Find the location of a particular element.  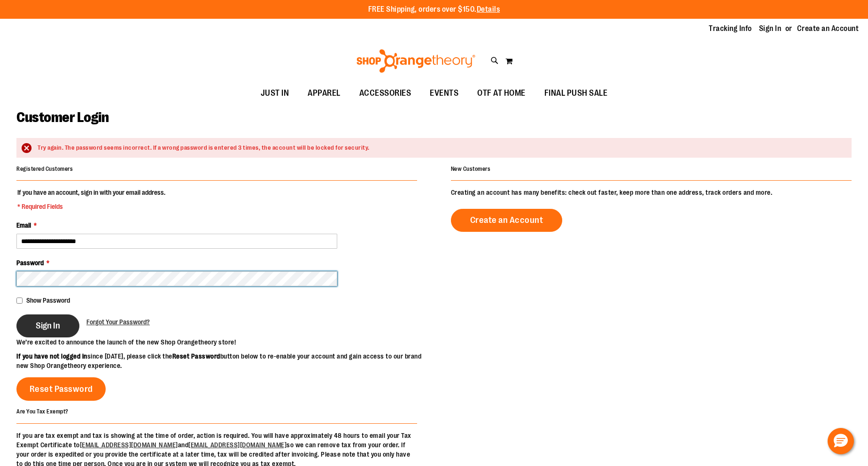

span: Email is located at coordinates (24, 226).